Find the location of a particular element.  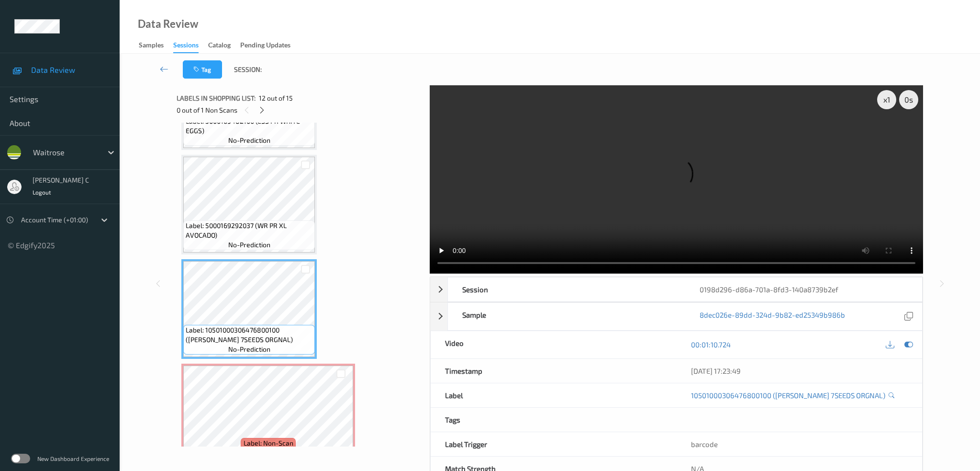

a: Pending Updates is located at coordinates (270, 45).